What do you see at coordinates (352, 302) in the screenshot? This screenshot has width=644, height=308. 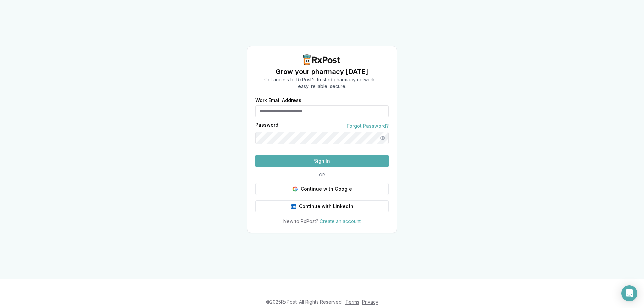 I see `a: Terms` at bounding box center [352, 302].